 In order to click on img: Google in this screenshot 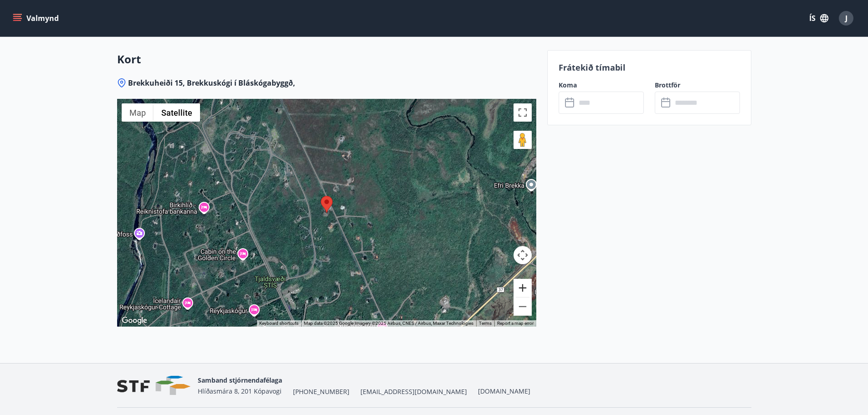, I will do `click(134, 320)`.